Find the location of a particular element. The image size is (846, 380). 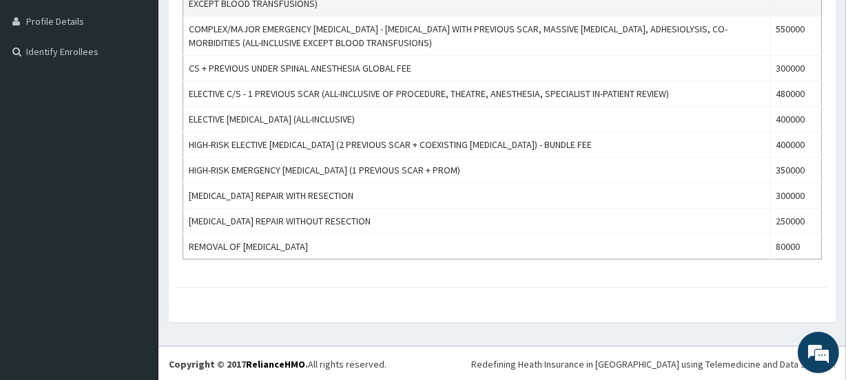

strong: Copyright © 2017 . is located at coordinates (238, 364).